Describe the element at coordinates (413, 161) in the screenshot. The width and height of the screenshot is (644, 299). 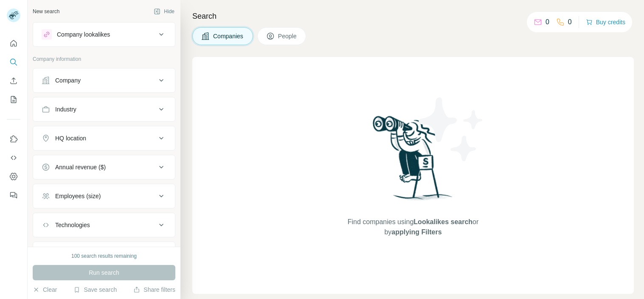
I see `img: Surfe Illustration - Woman searching with binoculars` at that location.